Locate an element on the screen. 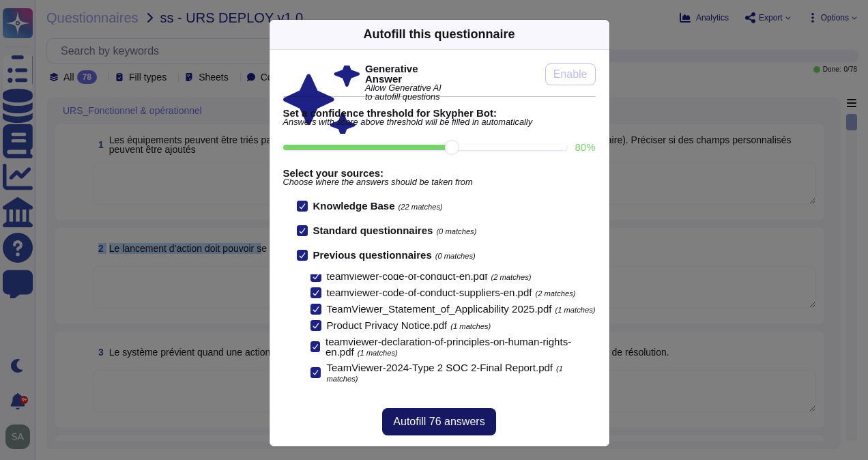 The height and width of the screenshot is (460, 868). span: teamviewer-code-of-conduct-en.pdf is located at coordinates (407, 276).